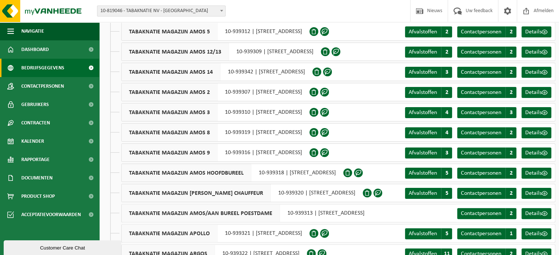 The image size is (559, 255). What do you see at coordinates (36, 123) in the screenshot?
I see `span: Contracten` at bounding box center [36, 123].